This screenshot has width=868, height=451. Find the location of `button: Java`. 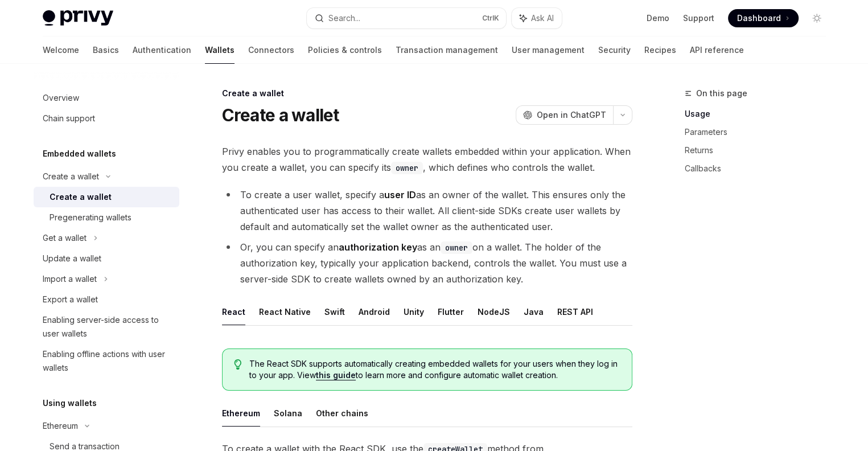

button: Java is located at coordinates (533, 311).